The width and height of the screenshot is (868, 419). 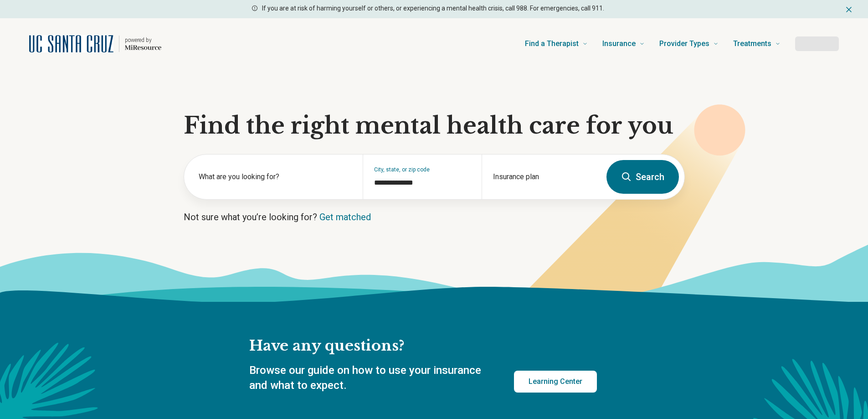 What do you see at coordinates (143, 40) in the screenshot?
I see `p: powered by` at bounding box center [143, 40].